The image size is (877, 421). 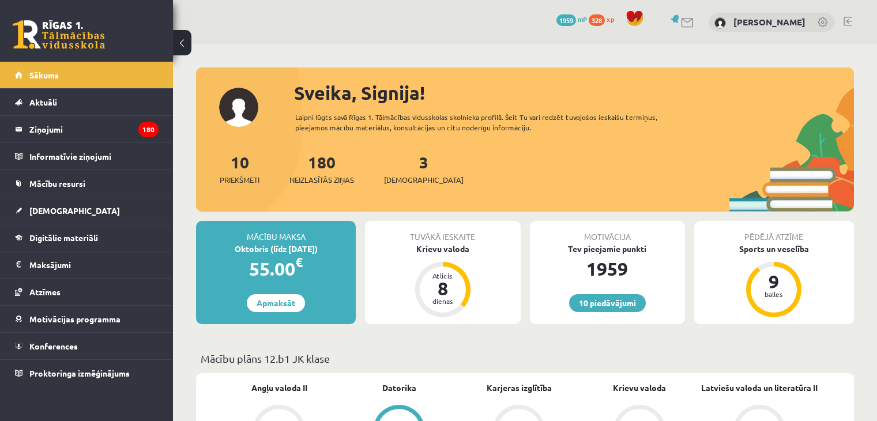 I want to click on span: xp, so click(x=610, y=19).